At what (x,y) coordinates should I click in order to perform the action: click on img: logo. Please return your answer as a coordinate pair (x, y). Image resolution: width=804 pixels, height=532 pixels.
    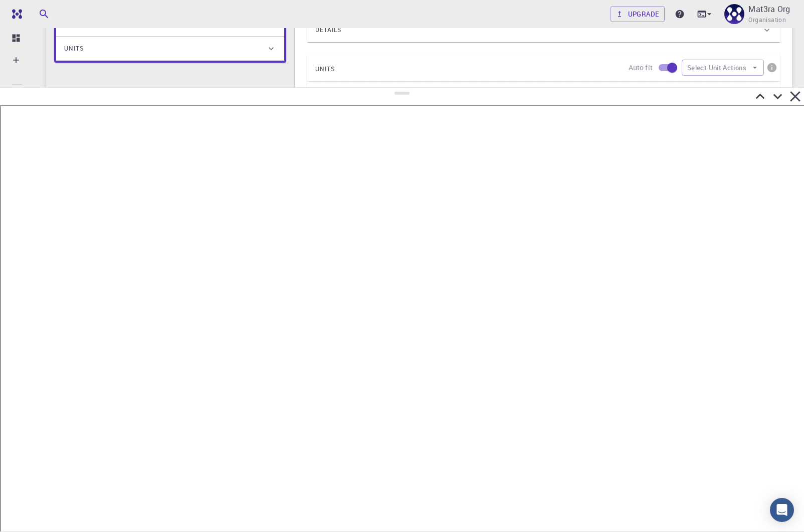
    Looking at the image, I should click on (15, 14).